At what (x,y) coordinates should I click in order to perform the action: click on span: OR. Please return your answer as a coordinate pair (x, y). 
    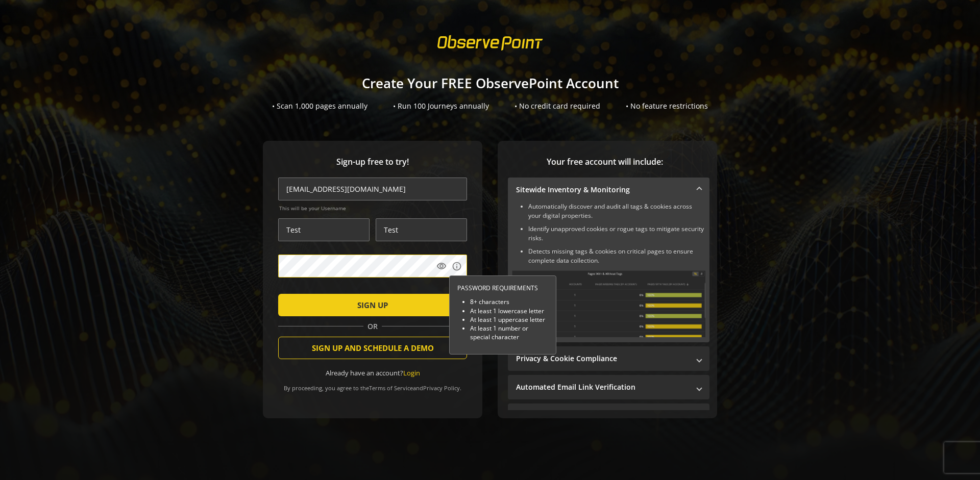
    Looking at the image, I should click on (372, 327).